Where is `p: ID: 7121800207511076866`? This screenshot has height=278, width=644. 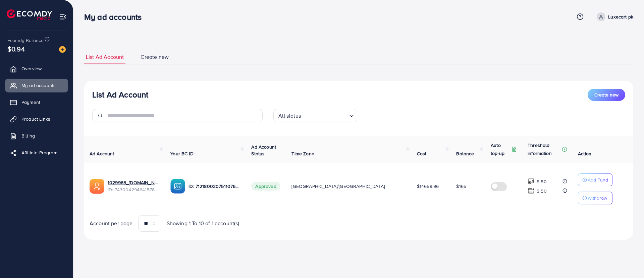 p: ID: 7121800207511076866 is located at coordinates (214, 186).